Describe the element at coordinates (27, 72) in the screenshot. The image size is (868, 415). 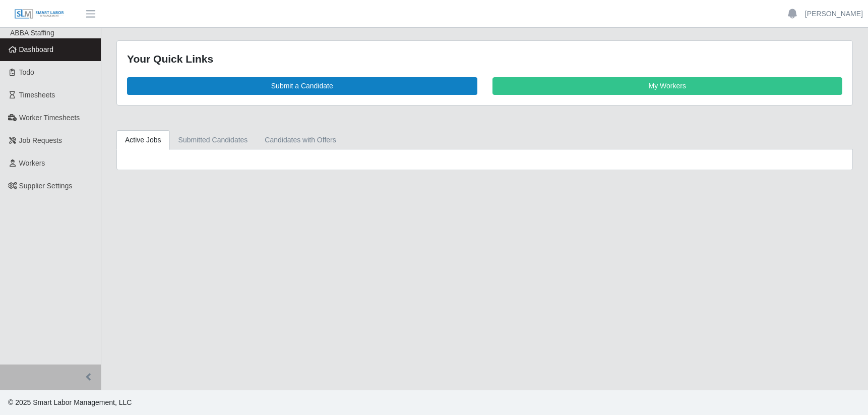
I see `span: Todo` at that location.